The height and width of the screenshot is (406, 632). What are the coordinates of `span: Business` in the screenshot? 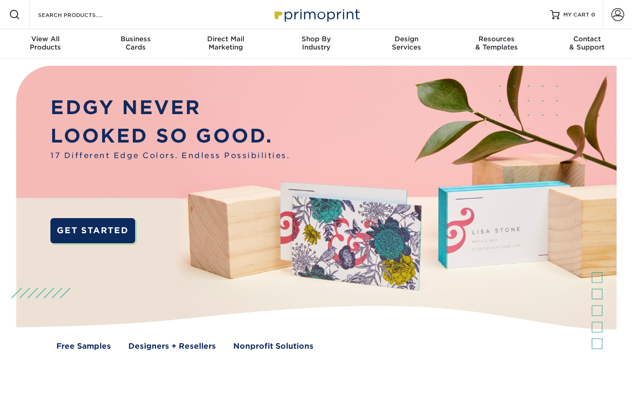 It's located at (135, 39).